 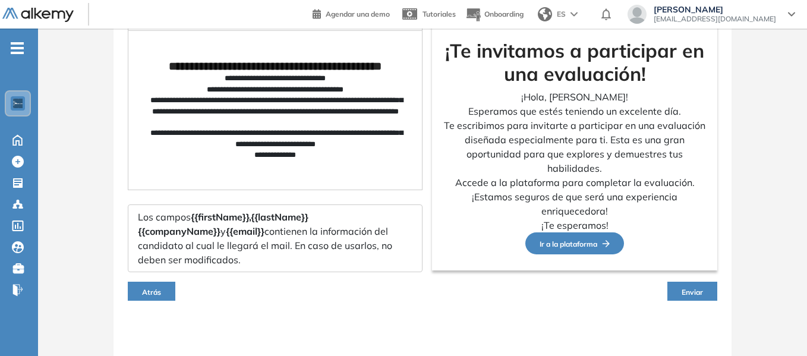 What do you see at coordinates (603, 244) in the screenshot?
I see `img: Flecha` at bounding box center [603, 244].